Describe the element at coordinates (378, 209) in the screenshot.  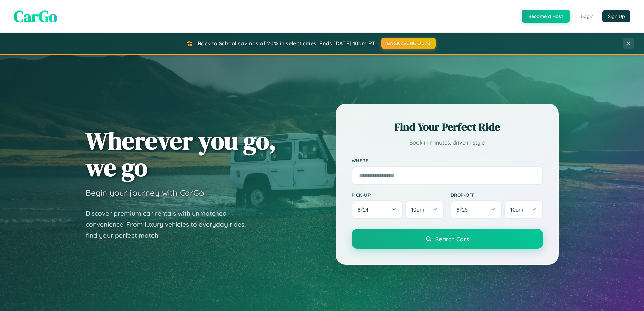
I see `button: 8/24` at that location.